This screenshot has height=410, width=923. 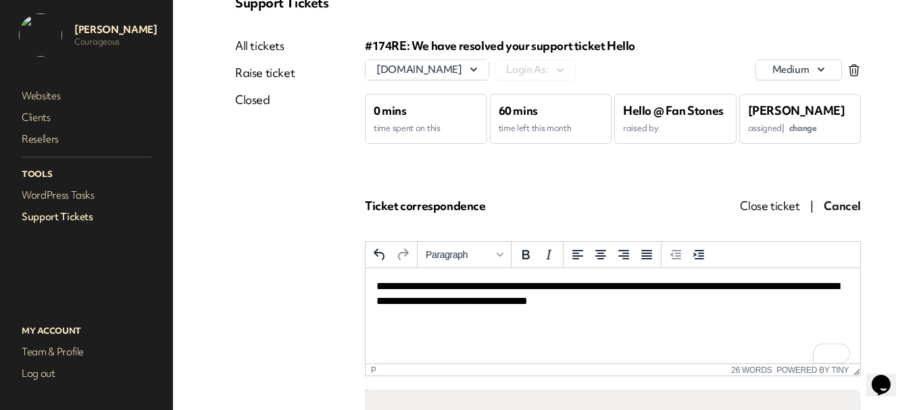 I want to click on a: Team & Profile, so click(x=86, y=352).